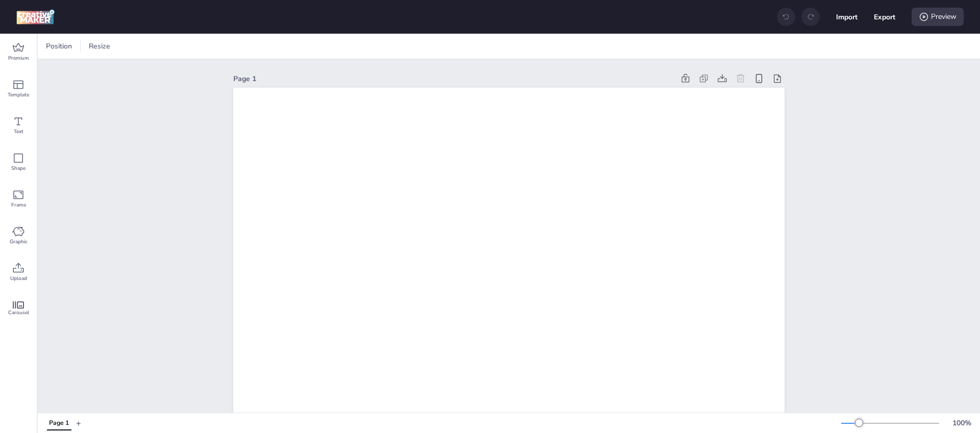 The height and width of the screenshot is (433, 980). Describe the element at coordinates (18, 58) in the screenshot. I see `span: Premium` at that location.